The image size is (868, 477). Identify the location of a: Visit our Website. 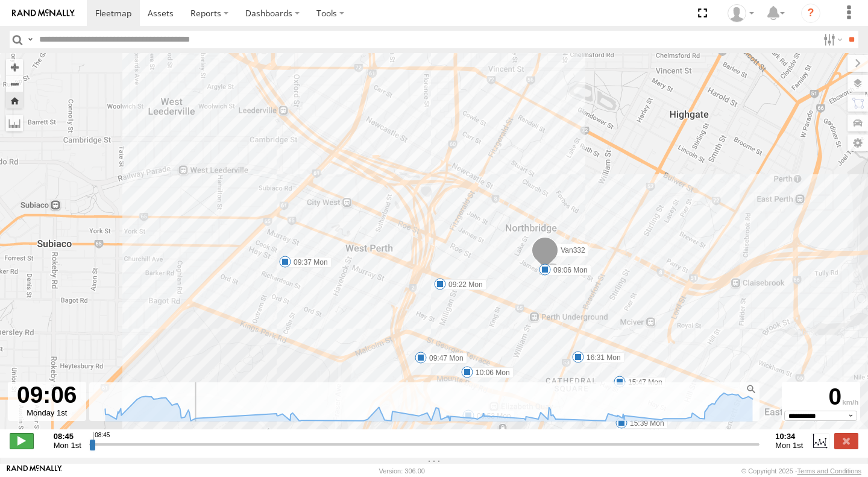
(35, 472).